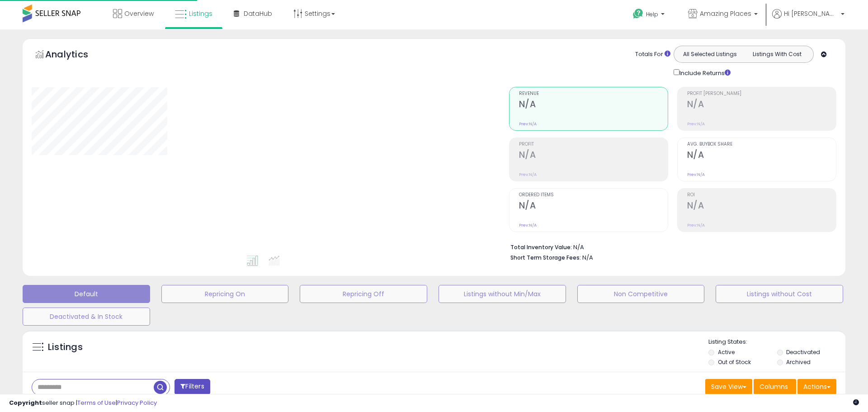  What do you see at coordinates (588, 258) in the screenshot?
I see `span: N/A` at bounding box center [588, 258].